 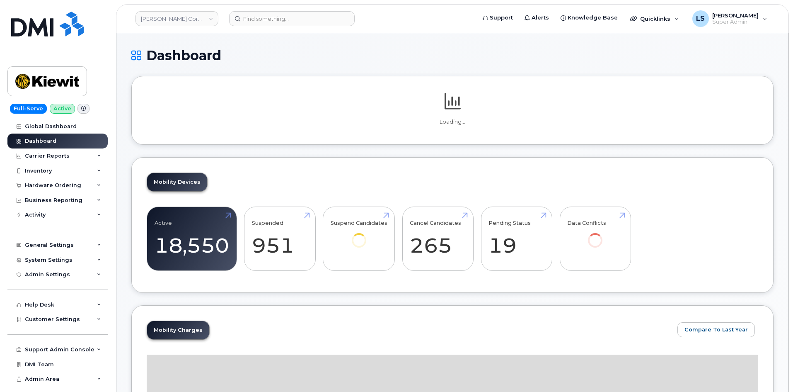 What do you see at coordinates (177, 182) in the screenshot?
I see `a: Mobility Devices` at bounding box center [177, 182].